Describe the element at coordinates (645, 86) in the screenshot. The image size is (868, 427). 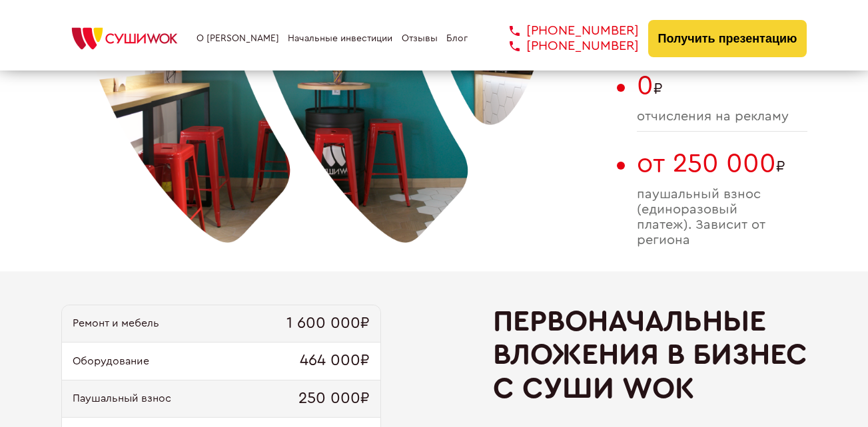
I see `span: 0` at that location.